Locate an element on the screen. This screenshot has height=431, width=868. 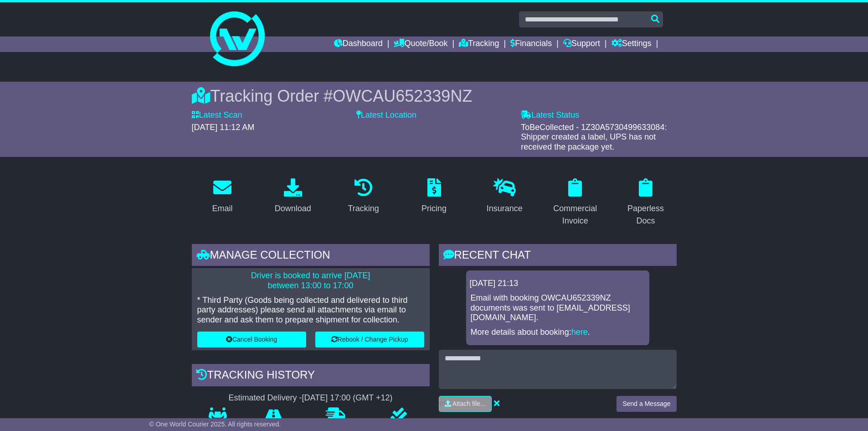
a: Email is located at coordinates (222, 196).